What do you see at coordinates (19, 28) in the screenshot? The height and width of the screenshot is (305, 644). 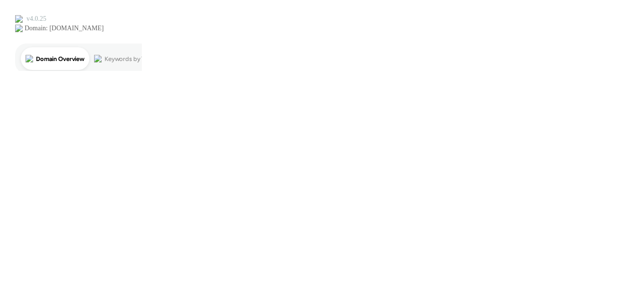 I see `img: website_grey.svg` at bounding box center [19, 28].